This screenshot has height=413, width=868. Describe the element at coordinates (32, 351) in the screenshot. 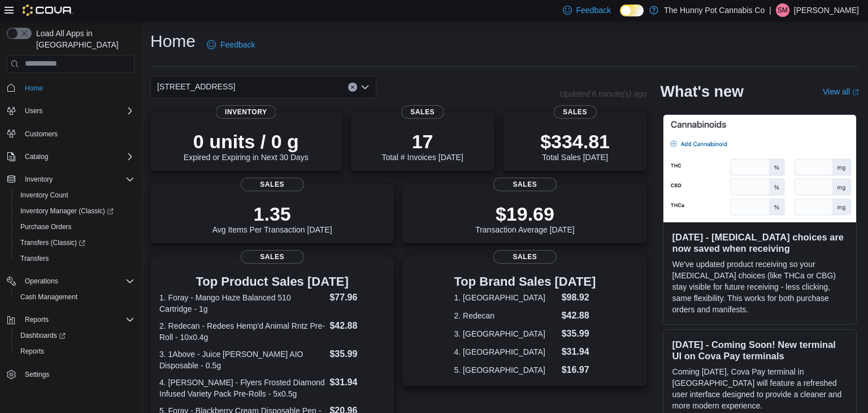

I see `a: Reports` at that location.